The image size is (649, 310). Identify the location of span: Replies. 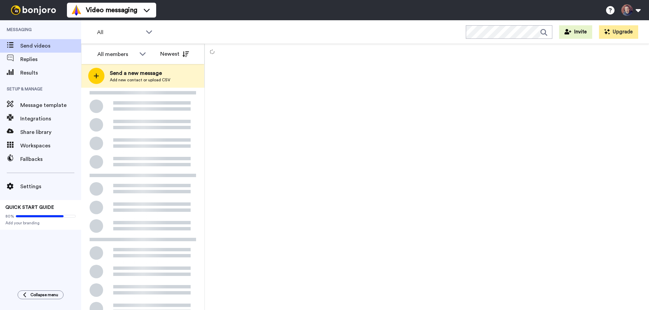
(51, 59).